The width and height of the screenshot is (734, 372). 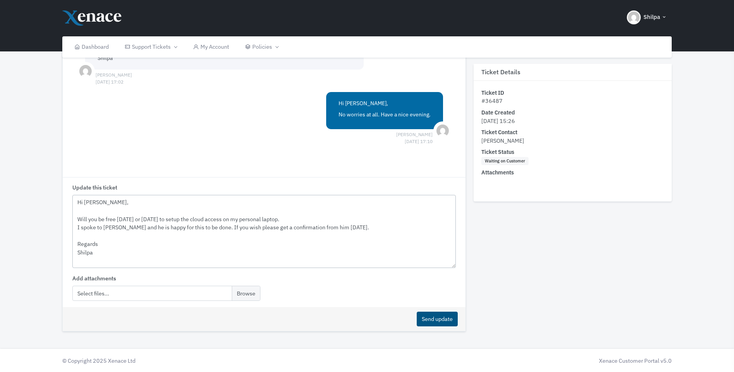 I want to click on div: Xenace Customer Portal v5.0, so click(x=521, y=361).